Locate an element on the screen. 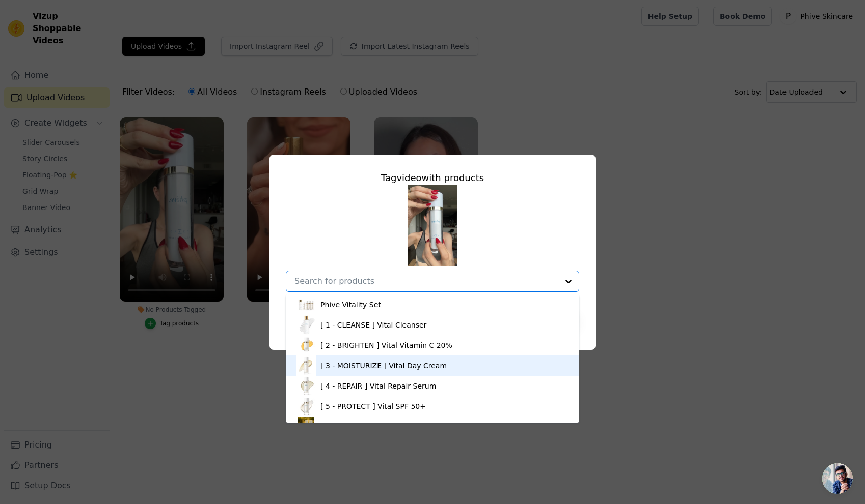 This screenshot has height=504, width=865. div: [ 4 - REPAIR ] Vital Repair Serum is located at coordinates (378, 386).